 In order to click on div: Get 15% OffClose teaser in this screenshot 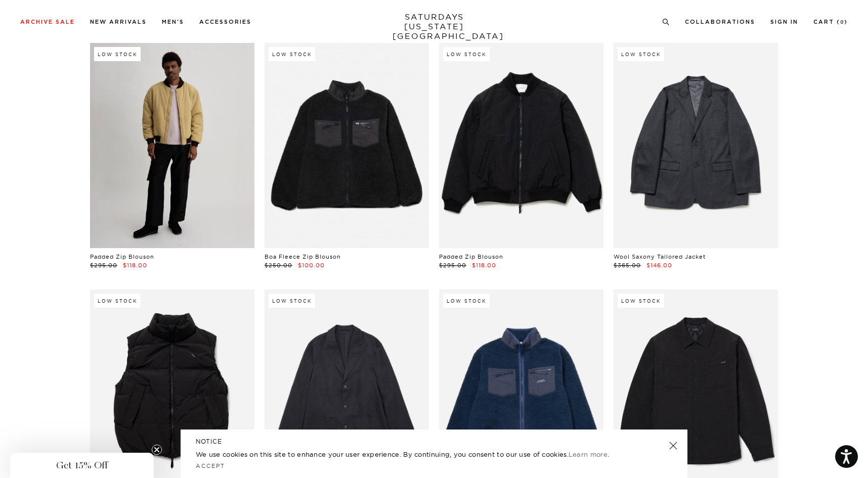, I will do `click(82, 465)`.